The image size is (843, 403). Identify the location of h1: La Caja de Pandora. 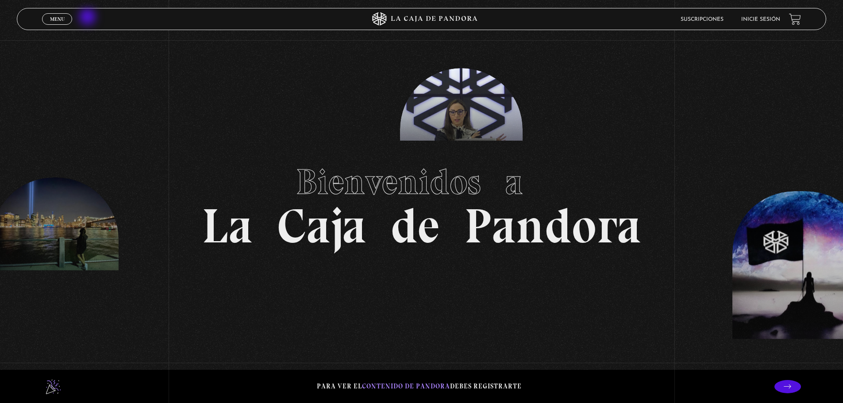
(421, 202).